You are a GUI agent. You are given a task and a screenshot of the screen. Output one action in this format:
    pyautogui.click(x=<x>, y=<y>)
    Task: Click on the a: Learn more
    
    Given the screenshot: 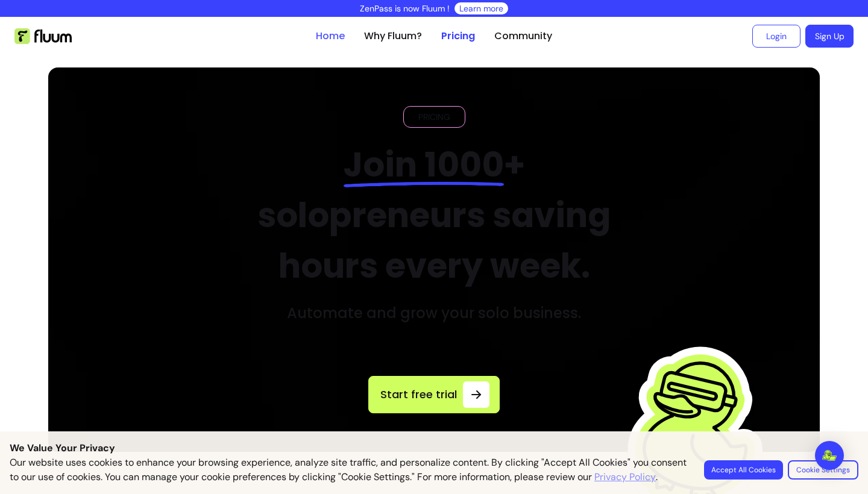 What is the action you would take?
    pyautogui.click(x=481, y=8)
    